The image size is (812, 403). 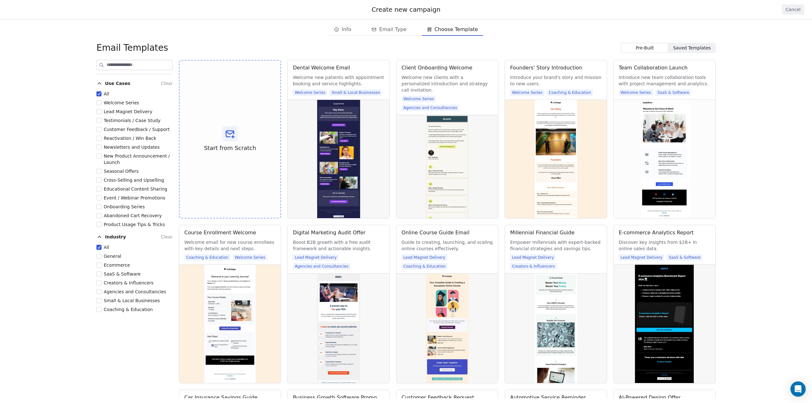 What do you see at coordinates (133, 216) in the screenshot?
I see `span: Abandoned Cart Recovery` at bounding box center [133, 216].